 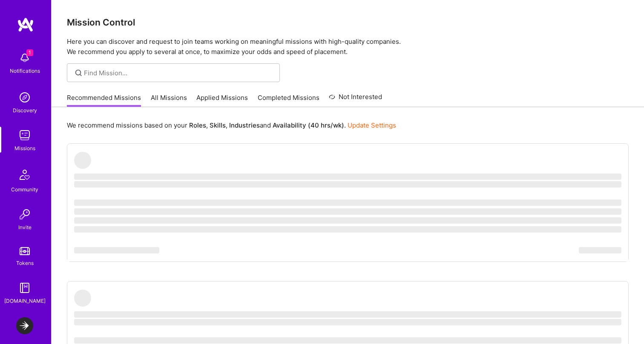 I want to click on img: tokens, so click(x=25, y=251).